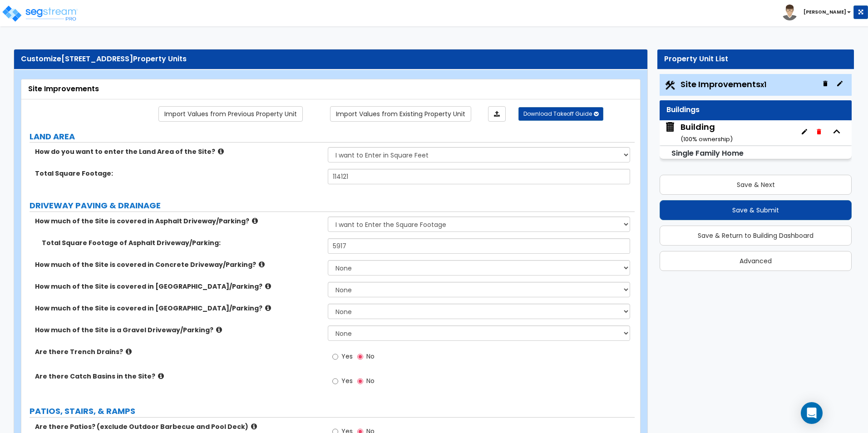  I want to click on label: PATIOS, STAIRS, & RAMPS, so click(332, 412).